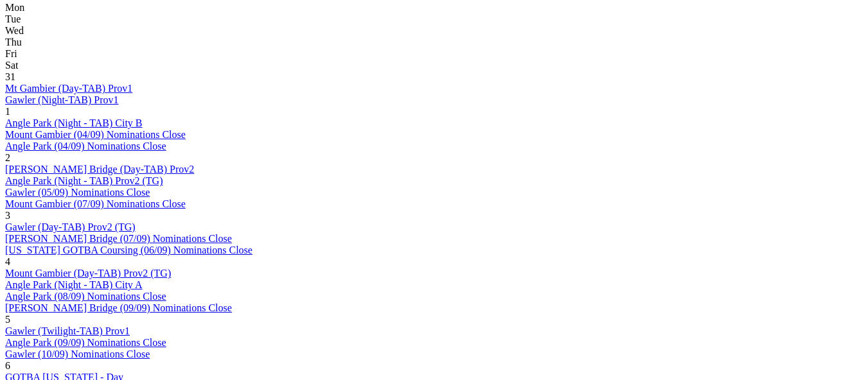 The image size is (868, 380). What do you see at coordinates (8, 319) in the screenshot?
I see `span: 5` at bounding box center [8, 319].